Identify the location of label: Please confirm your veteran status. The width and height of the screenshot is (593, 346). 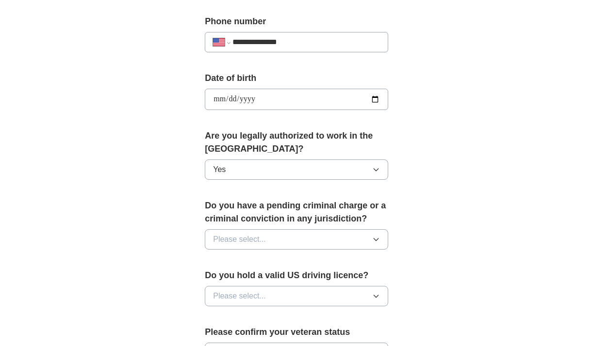
(296, 332).